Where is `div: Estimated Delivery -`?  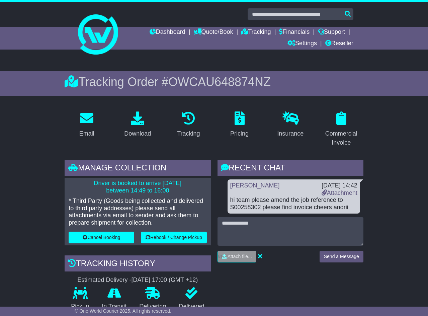
div: Estimated Delivery - is located at coordinates (138, 280).